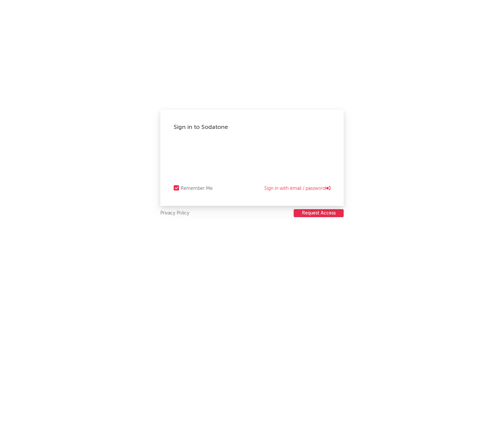  What do you see at coordinates (196, 189) in the screenshot?
I see `div: Remember Me` at bounding box center [196, 189].